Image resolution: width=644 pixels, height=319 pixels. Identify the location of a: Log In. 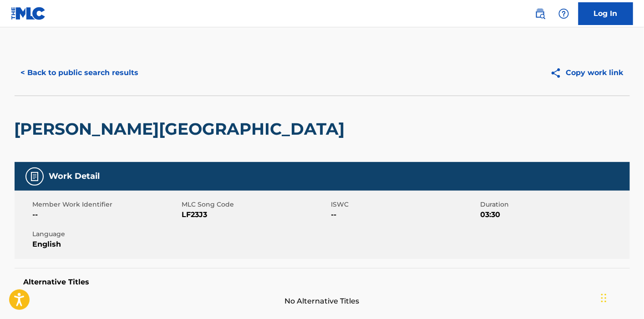
(606, 13).